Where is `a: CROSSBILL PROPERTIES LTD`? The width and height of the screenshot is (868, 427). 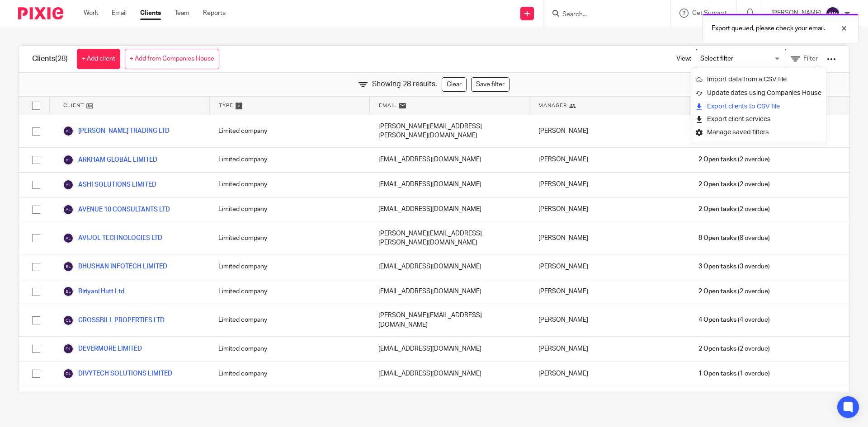
a: CROSSBILL PROPERTIES LTD is located at coordinates (114, 320).